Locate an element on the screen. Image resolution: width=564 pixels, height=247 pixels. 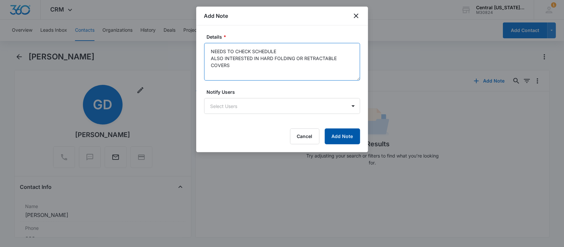
textarea: NEEDS TO CHECK SCHEDULE ALSO INTERESTED IN HARD FOLDING OR RETRACTABLE COVERS is located at coordinates (282, 62).